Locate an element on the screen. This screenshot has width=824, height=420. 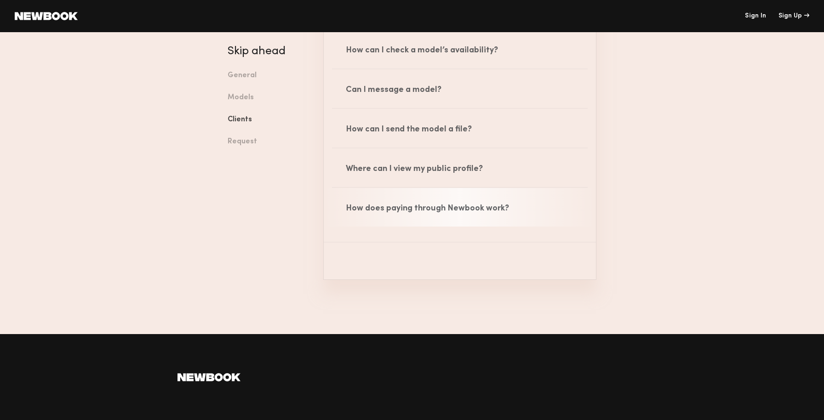
a: Request is located at coordinates (268, 142).